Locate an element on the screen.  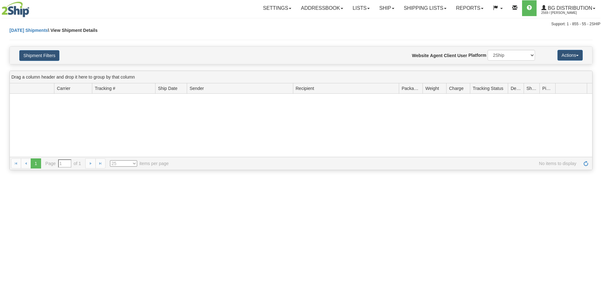
a: Reports is located at coordinates (469, 8).